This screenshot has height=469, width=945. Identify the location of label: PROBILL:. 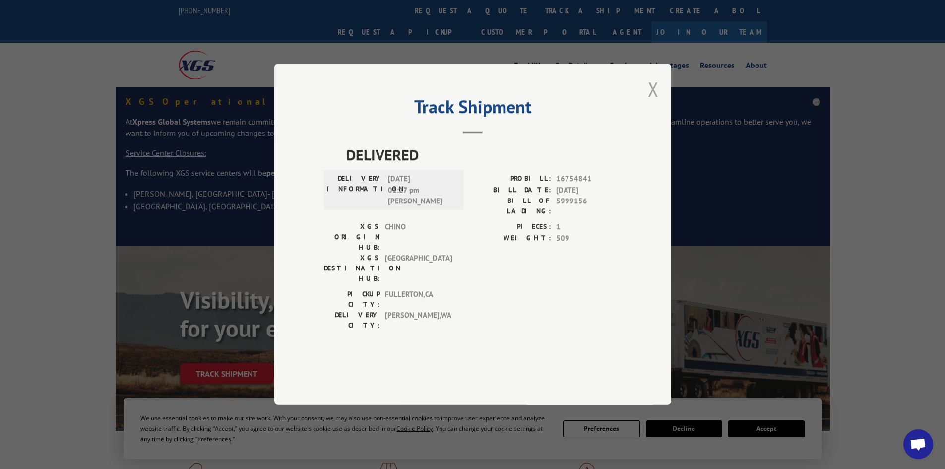
(512, 179).